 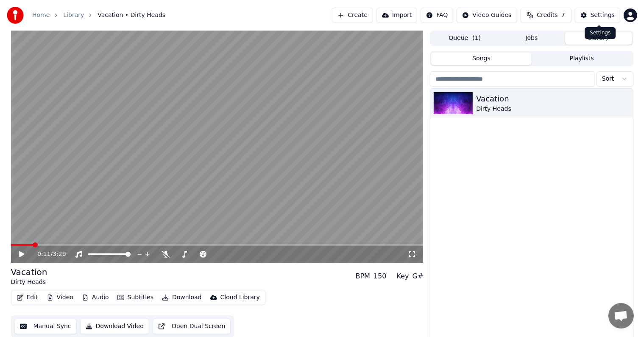 What do you see at coordinates (16, 16) in the screenshot?
I see `img: youka` at bounding box center [16, 16].